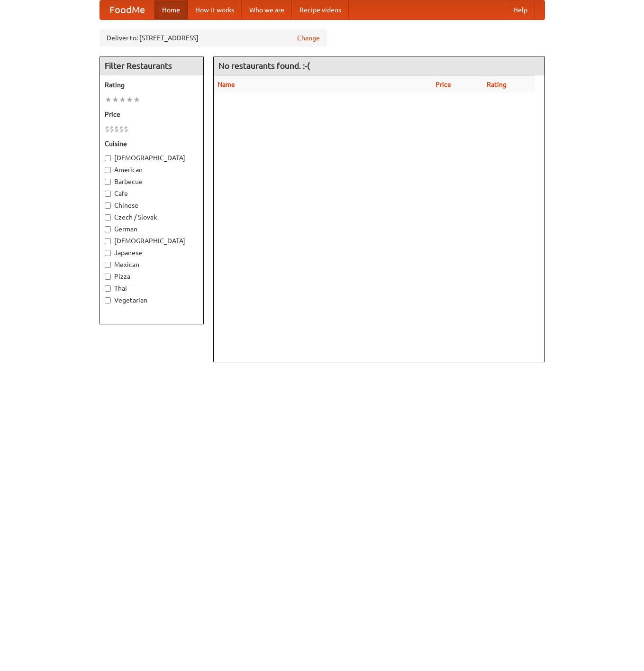  What do you see at coordinates (108, 205) in the screenshot?
I see `input: Chinese` at bounding box center [108, 205].